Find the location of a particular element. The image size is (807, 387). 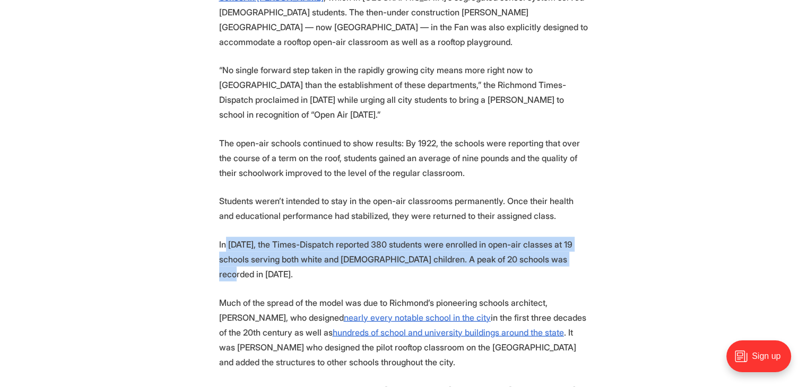

a: nearly every notable school in the city is located at coordinates (417, 318).